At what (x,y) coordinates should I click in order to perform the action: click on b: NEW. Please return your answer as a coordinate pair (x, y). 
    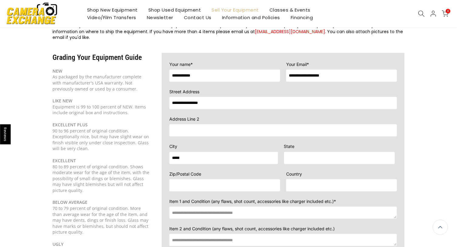
    Looking at the image, I should click on (57, 71).